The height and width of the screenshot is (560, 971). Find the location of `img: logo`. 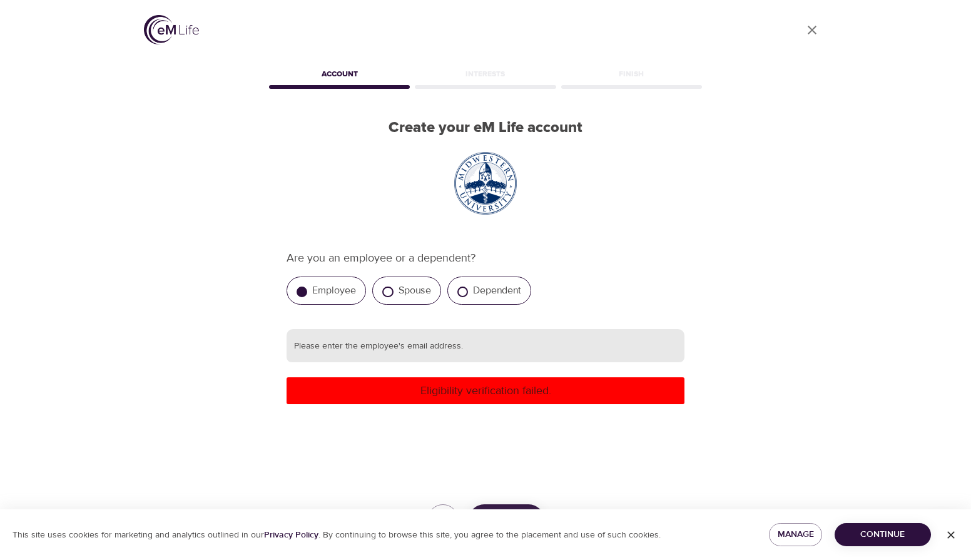

img: logo is located at coordinates (171, 29).